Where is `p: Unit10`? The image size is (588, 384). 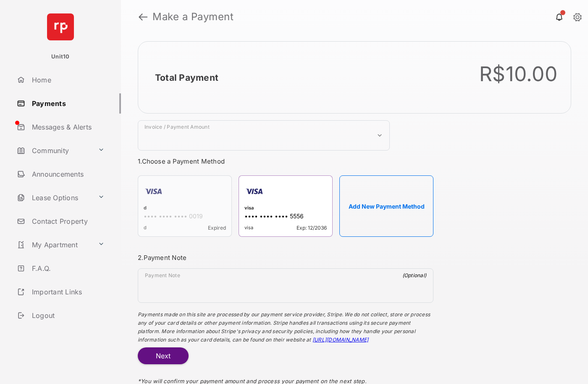
p: Unit10 is located at coordinates (60, 57).